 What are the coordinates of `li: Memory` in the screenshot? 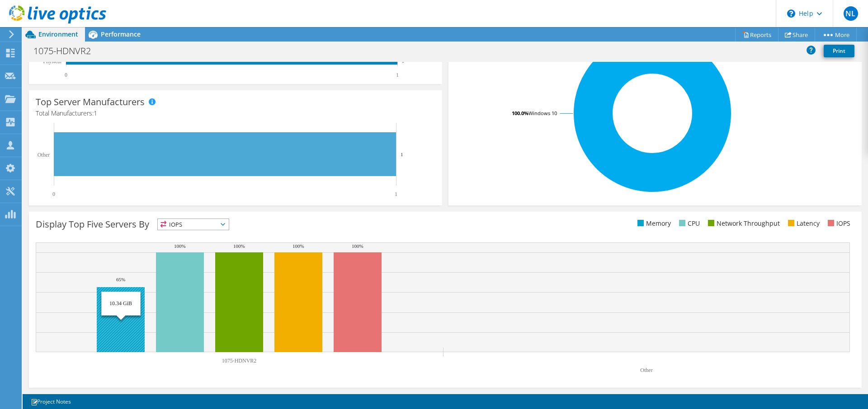 It's located at (652, 223).